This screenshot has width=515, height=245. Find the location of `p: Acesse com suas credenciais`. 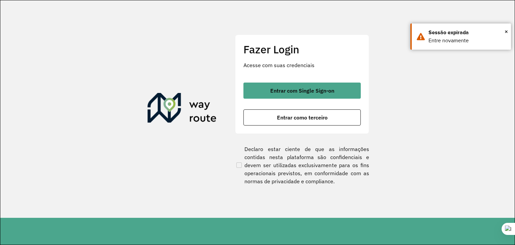

p: Acesse com suas credenciais is located at coordinates (302, 65).